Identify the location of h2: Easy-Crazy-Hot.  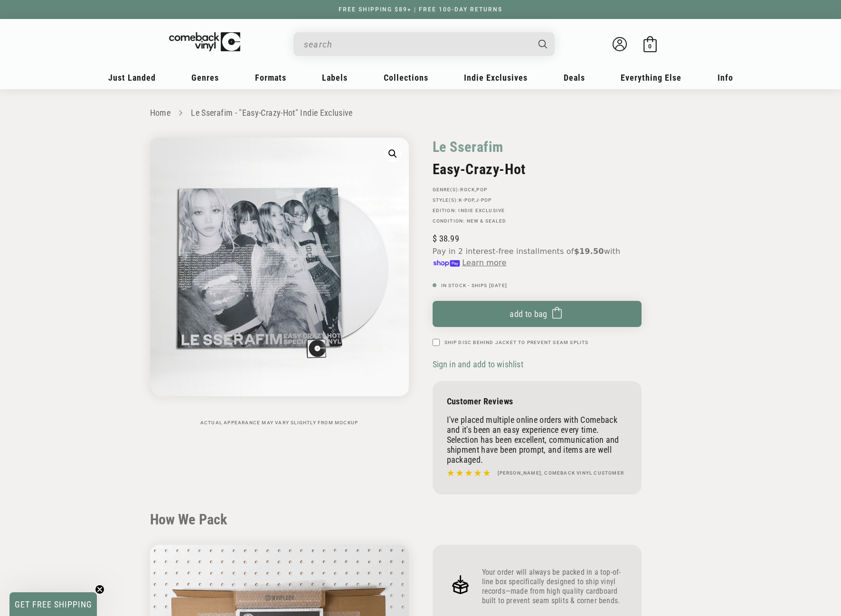
(537, 169).